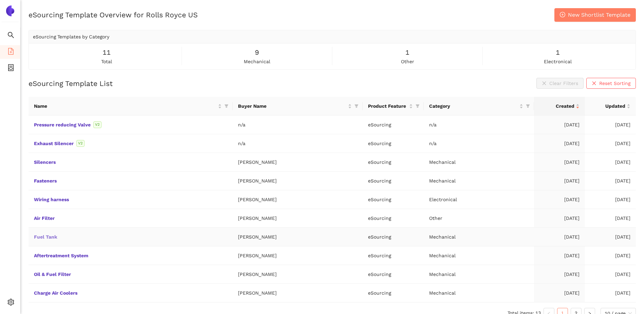 This screenshot has height=314, width=644. I want to click on span: setting, so click(11, 304).